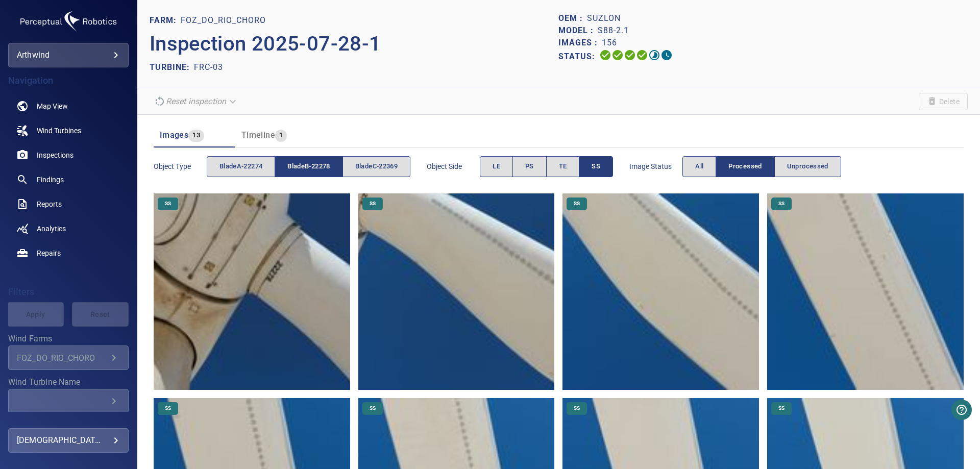 The height and width of the screenshot is (469, 980). Describe the element at coordinates (49, 204) in the screenshot. I see `span: Reports` at that location.